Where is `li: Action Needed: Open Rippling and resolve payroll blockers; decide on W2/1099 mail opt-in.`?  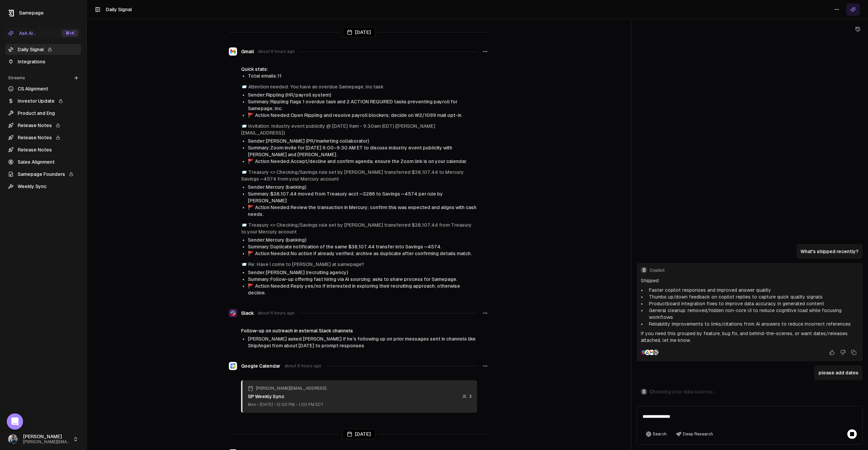 li: Action Needed: Open Rippling and resolve payroll blockers; decide on W2/1099 mail opt-in. is located at coordinates (362, 115).